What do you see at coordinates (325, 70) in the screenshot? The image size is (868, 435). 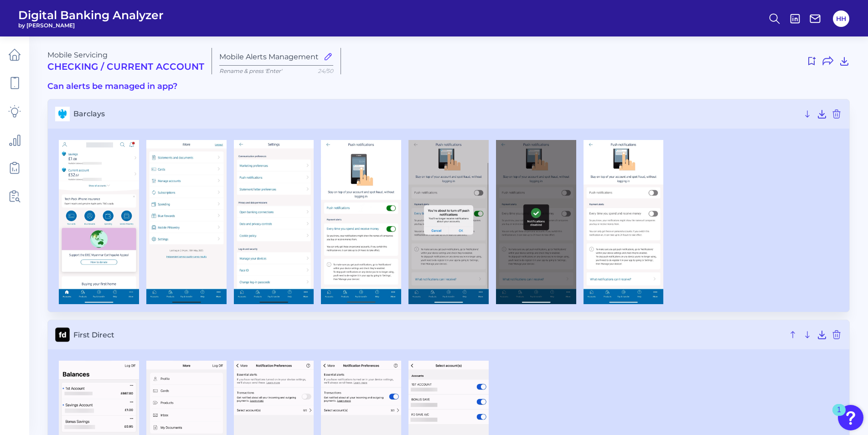 I see `span: 24/50` at bounding box center [325, 70].